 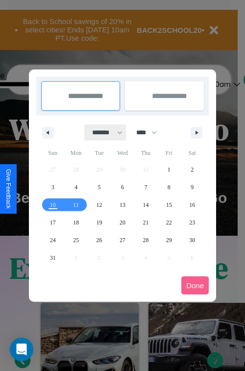 What do you see at coordinates (122, 222) in the screenshot?
I see `span: 20` at bounding box center [122, 222].